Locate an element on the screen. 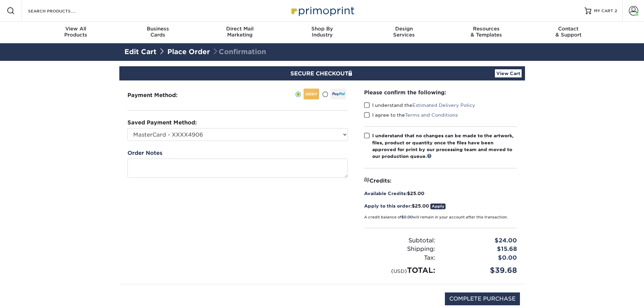  div: & Support is located at coordinates (569, 32).